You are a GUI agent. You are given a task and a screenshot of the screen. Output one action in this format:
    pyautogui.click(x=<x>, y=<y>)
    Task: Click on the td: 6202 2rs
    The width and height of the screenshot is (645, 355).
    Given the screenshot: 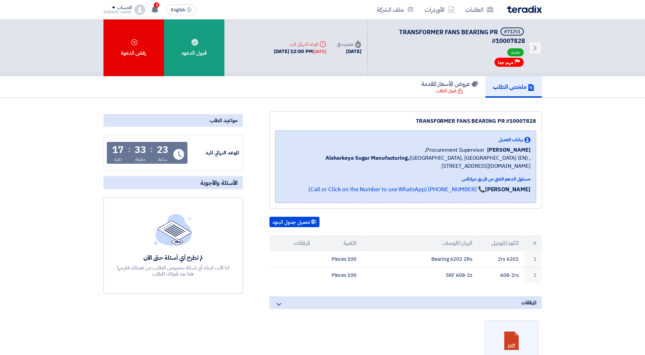 What is the action you would take?
    pyautogui.click(x=501, y=259)
    